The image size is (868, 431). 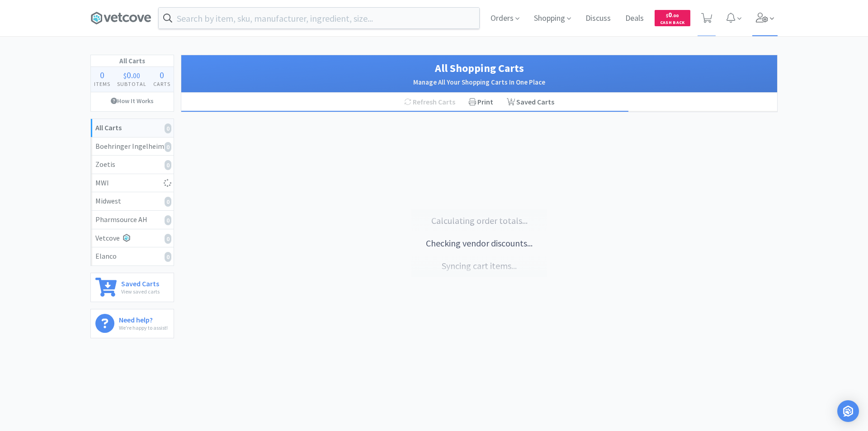 What do you see at coordinates (132, 83) in the screenshot?
I see `h4: Subtotal` at bounding box center [132, 83].